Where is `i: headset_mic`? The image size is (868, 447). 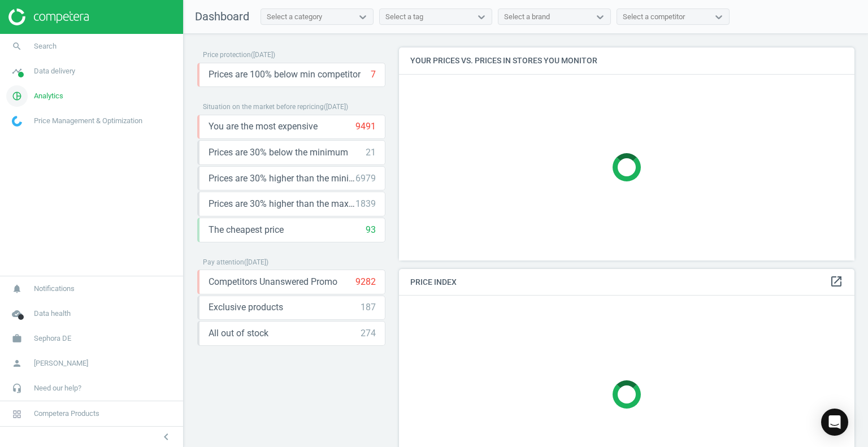 i: headset_mic is located at coordinates (17, 389).